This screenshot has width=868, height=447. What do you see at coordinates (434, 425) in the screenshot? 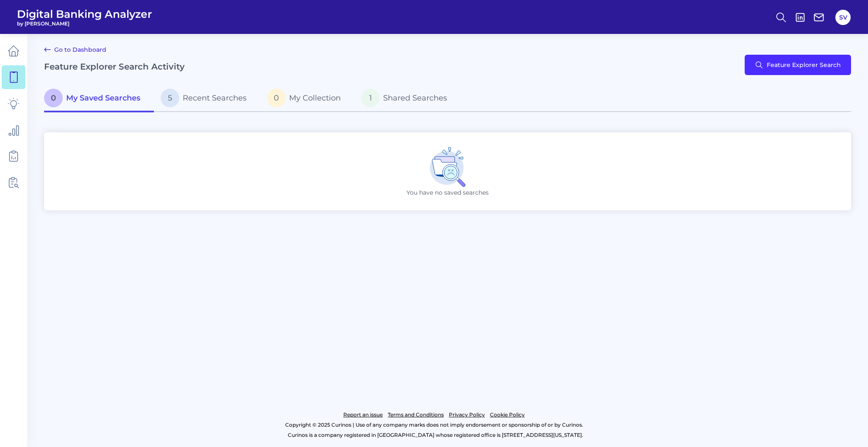
I see `p: Copyright © 2025 Curinos | Use of any company marks does not imply endorsement or sponsorship of ...` at bounding box center [434, 425].